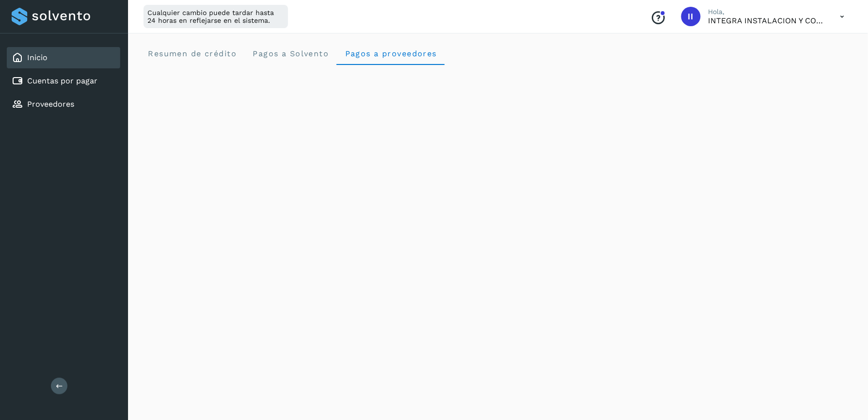  What do you see at coordinates (62, 80) in the screenshot?
I see `a: Cuentas por pagar` at bounding box center [62, 80].